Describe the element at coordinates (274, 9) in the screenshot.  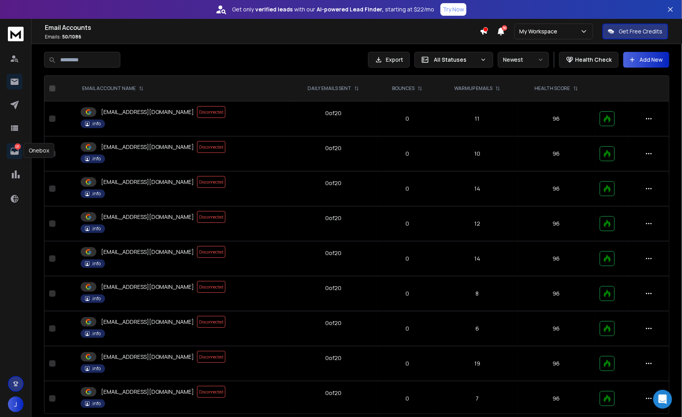
I see `strong: verified leads` at that location.